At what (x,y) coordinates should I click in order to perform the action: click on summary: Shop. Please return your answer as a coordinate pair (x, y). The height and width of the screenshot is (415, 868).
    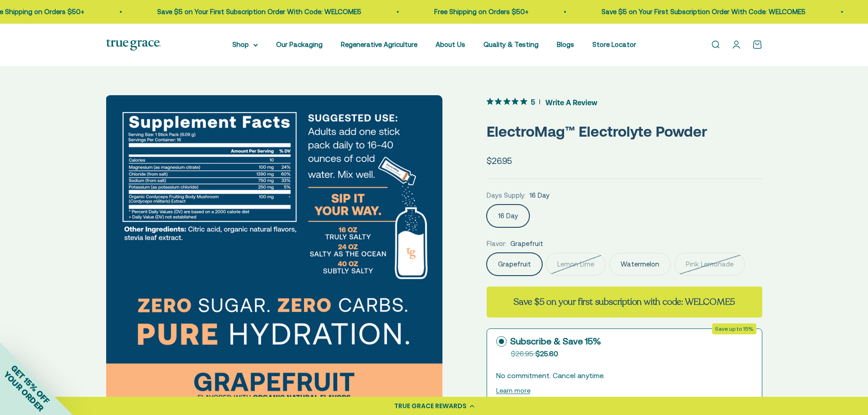
    Looking at the image, I should click on (245, 45).